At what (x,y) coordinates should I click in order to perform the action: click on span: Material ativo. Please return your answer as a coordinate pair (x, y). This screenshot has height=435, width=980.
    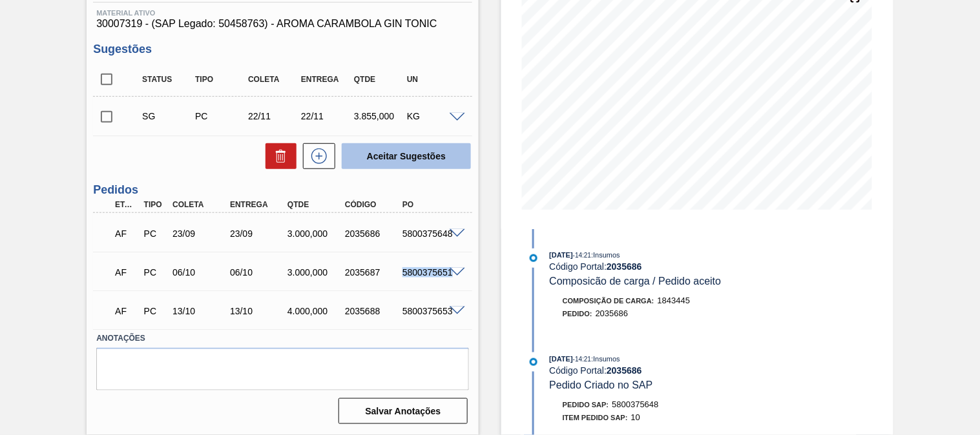
    Looking at the image, I should click on (282, 13).